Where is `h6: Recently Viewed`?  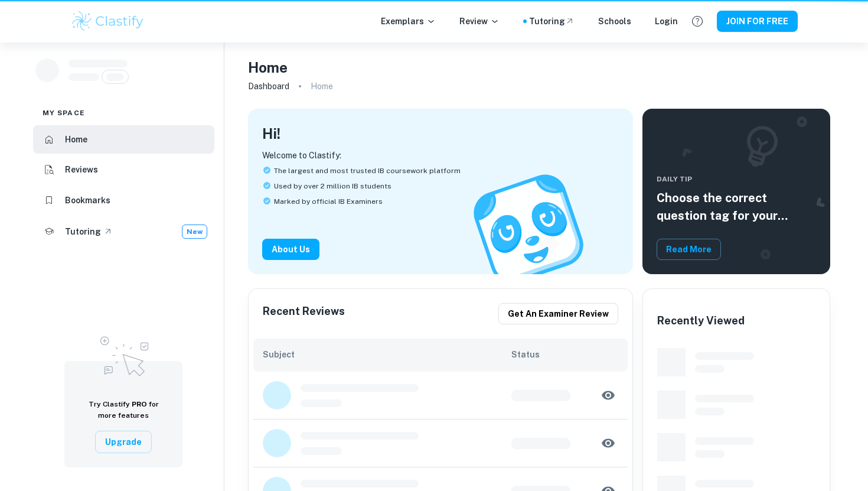
h6: Recently Viewed is located at coordinates (701, 320).